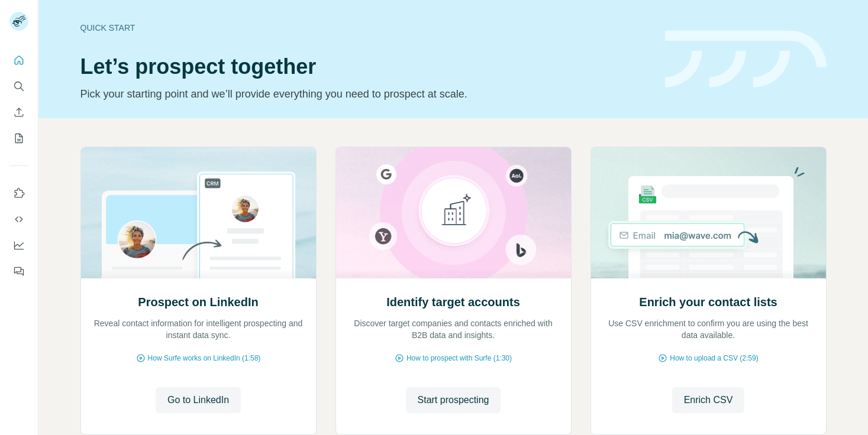 This screenshot has height=435, width=868. What do you see at coordinates (19, 272) in the screenshot?
I see `button: Feedback` at bounding box center [19, 272].